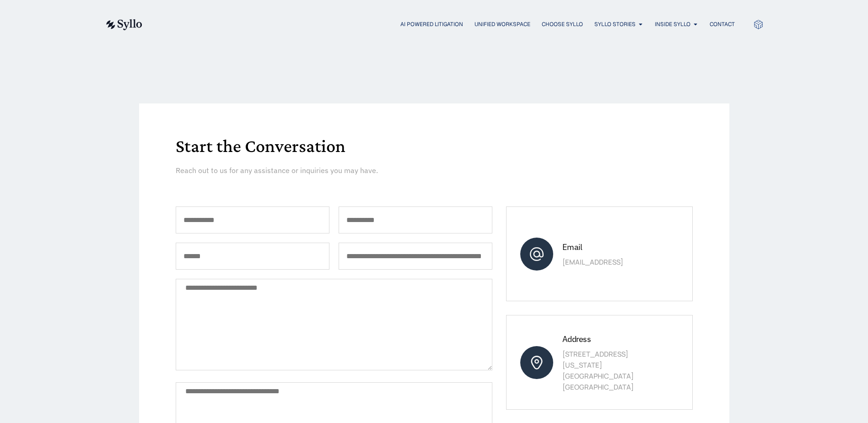 The height and width of the screenshot is (423, 868). Describe the element at coordinates (722, 24) in the screenshot. I see `a: Contact` at that location.